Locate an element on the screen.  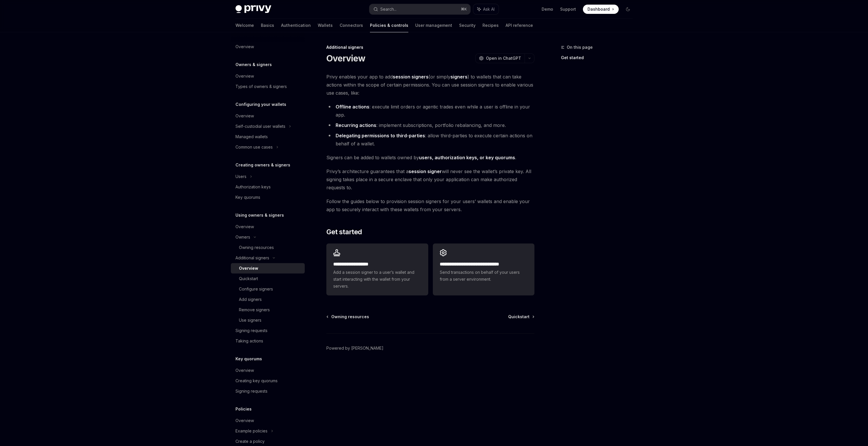
a: User management is located at coordinates (433, 26).